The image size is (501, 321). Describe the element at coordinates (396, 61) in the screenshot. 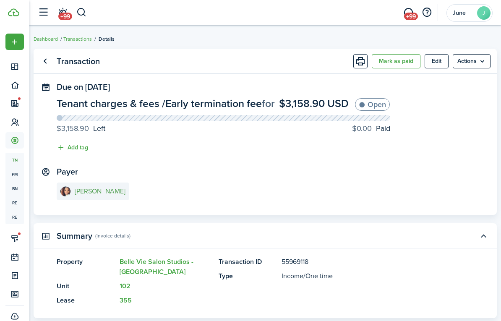

I see `button: Mark as paid` at that location.